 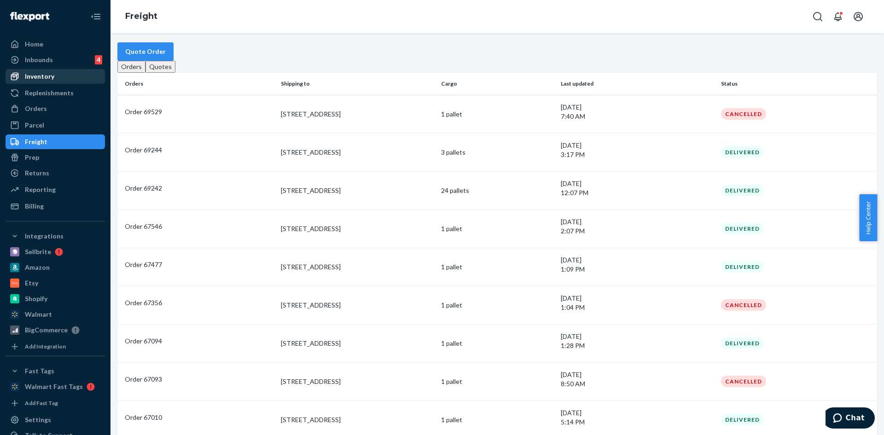 I want to click on a: Reporting, so click(x=55, y=190).